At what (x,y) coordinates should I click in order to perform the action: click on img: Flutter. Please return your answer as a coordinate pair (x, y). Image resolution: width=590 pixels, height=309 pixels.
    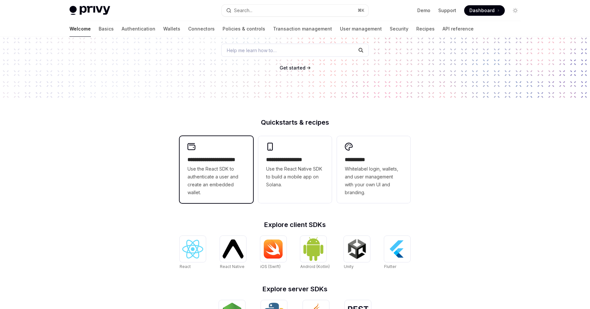
    Looking at the image, I should click on (398, 249).